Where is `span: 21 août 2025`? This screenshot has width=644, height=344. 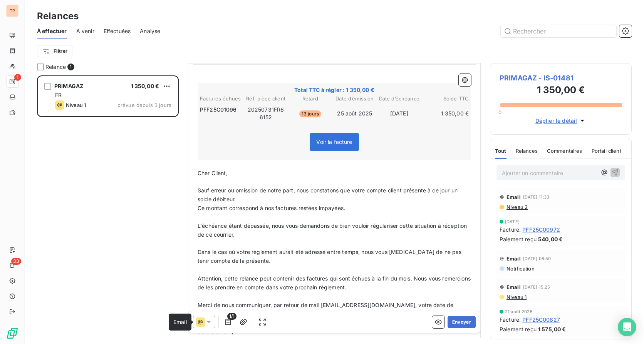 span: 21 août 2025 is located at coordinates (519, 312).